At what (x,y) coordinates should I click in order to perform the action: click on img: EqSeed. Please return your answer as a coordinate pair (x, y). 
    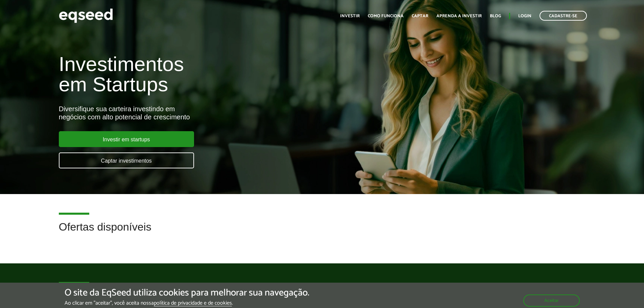
    Looking at the image, I should click on (86, 16).